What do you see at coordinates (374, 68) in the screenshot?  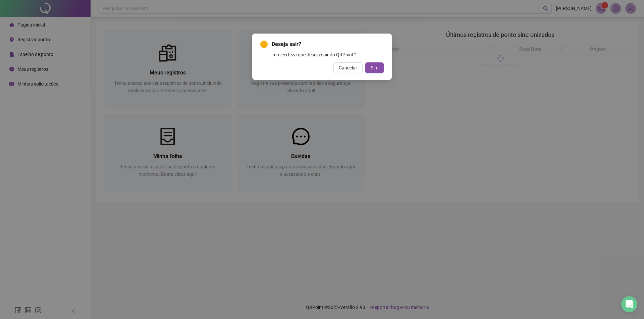 I see `span: Sim` at bounding box center [374, 68].